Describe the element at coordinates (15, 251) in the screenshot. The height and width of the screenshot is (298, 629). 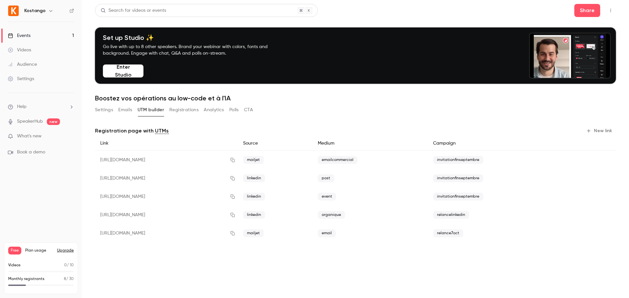
I see `span: Free` at that location.